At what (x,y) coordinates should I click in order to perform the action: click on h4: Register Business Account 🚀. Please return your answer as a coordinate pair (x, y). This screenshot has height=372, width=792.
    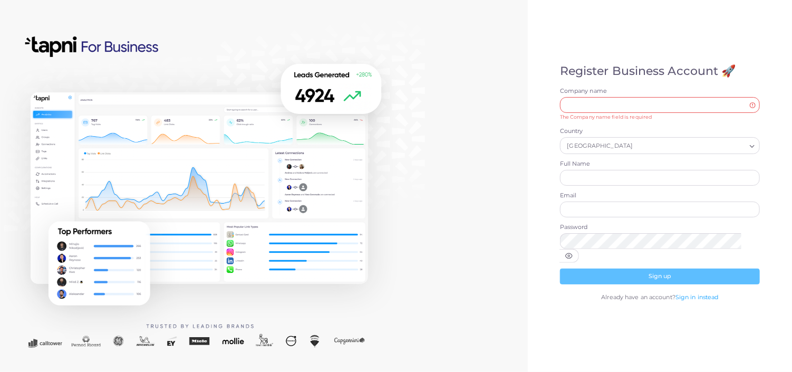
    Looking at the image, I should click on (660, 71).